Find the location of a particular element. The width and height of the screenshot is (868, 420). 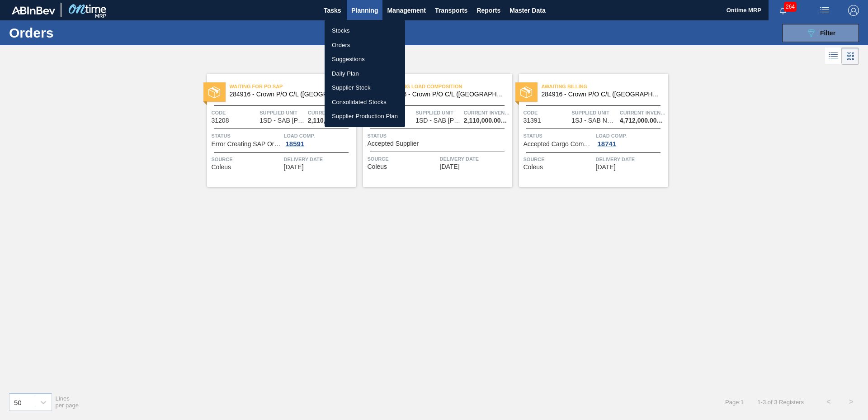

li: Supplier Production Plan is located at coordinates (365, 116).